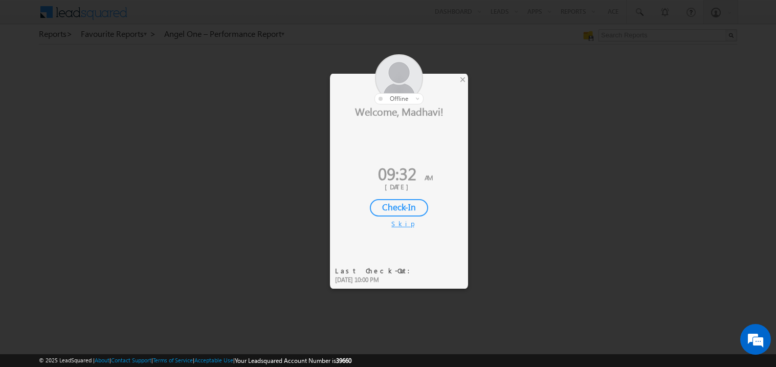 This screenshot has height=367, width=776. I want to click on span: AM, so click(429, 177).